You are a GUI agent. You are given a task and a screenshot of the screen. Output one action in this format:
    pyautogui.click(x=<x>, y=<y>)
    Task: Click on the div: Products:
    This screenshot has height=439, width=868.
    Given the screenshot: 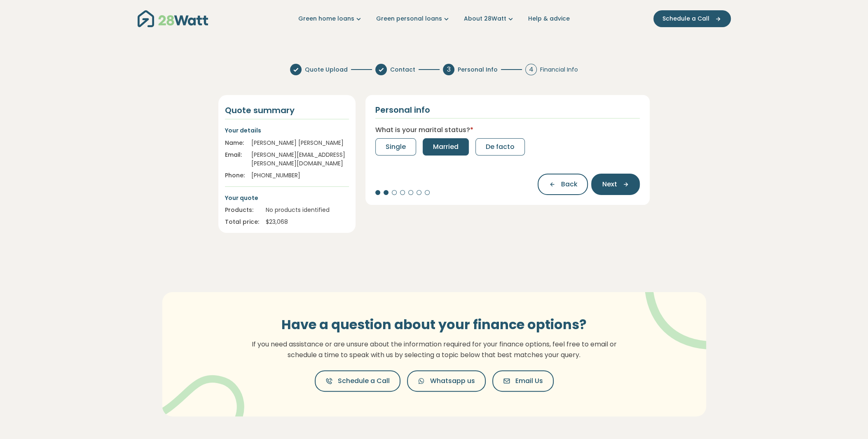 What is the action you would take?
    pyautogui.click(x=242, y=210)
    